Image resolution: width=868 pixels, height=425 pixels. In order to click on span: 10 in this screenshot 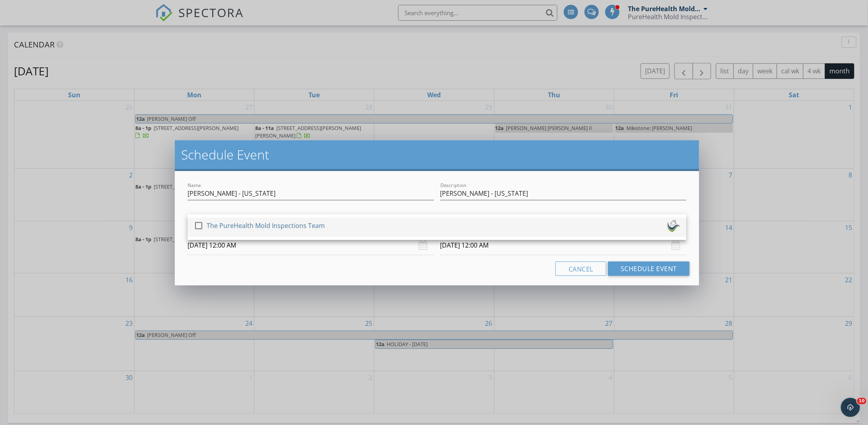, I will do `click(862, 401)`.